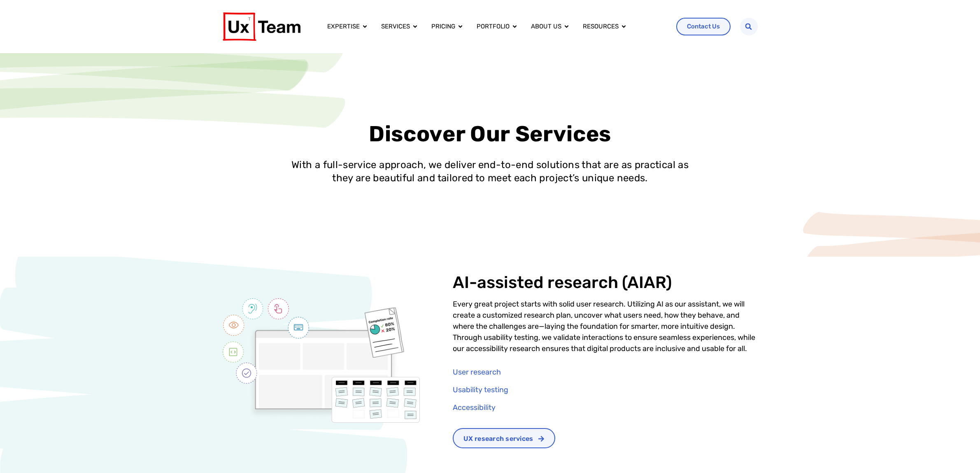  Describe the element at coordinates (490, 171) in the screenshot. I see `p: With a full-service approach, we deliver end-to-end solutions that are as practical as they are b...` at that location.